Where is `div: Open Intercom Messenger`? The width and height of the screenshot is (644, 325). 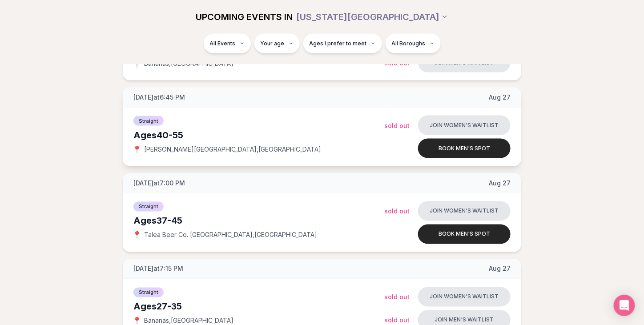
div: Open Intercom Messenger is located at coordinates (624, 305).